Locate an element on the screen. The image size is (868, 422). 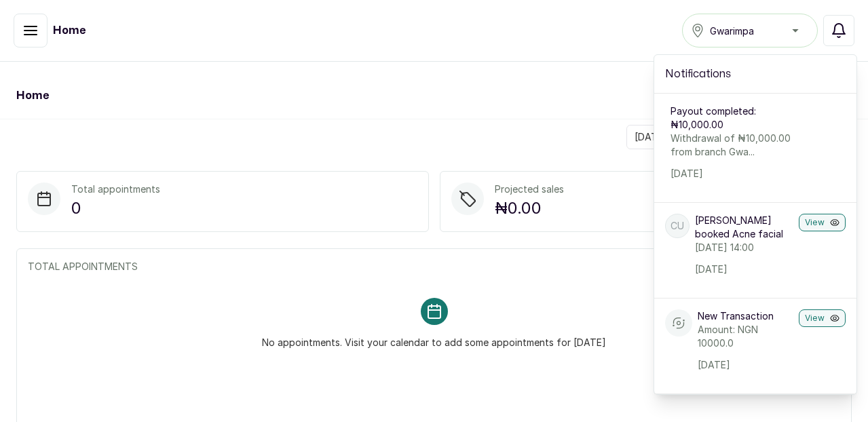
p: 0 is located at coordinates (115, 209).